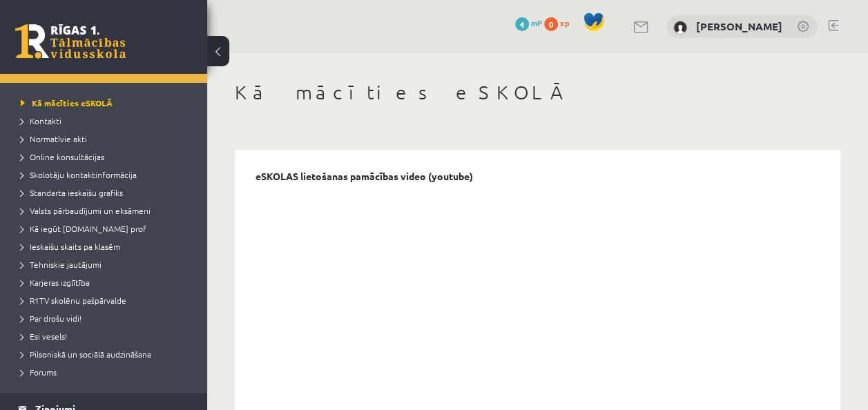 The image size is (868, 410). I want to click on span: Normatīvie akti, so click(53, 139).